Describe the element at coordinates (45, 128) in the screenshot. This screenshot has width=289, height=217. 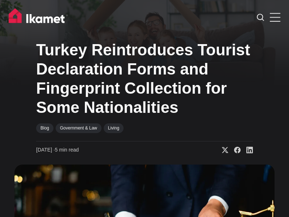
I see `a: Blog` at that location.